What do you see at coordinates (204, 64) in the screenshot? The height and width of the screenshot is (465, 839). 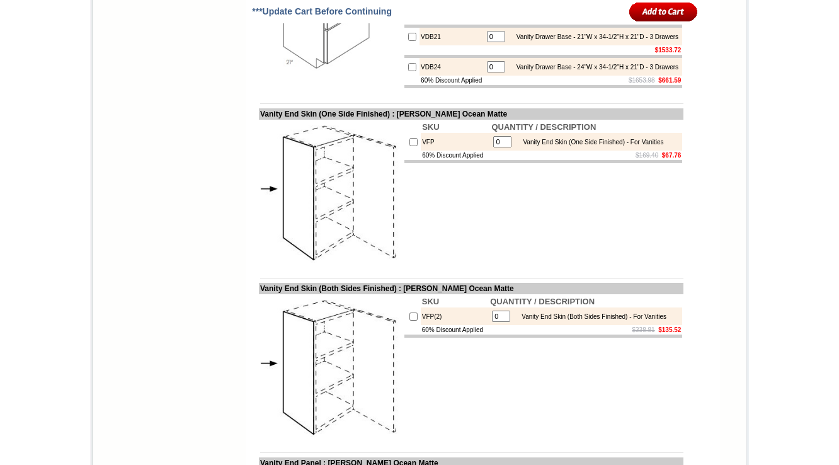 I see `td: Beachwood Oak Shaker` at bounding box center [204, 64].